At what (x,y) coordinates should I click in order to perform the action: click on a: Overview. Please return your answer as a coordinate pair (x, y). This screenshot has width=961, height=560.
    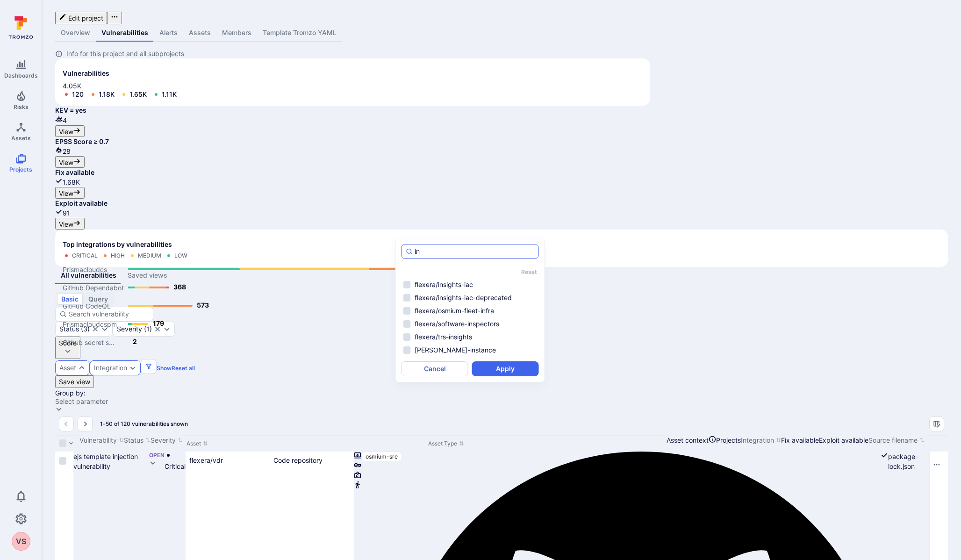
    Looking at the image, I should click on (76, 33).